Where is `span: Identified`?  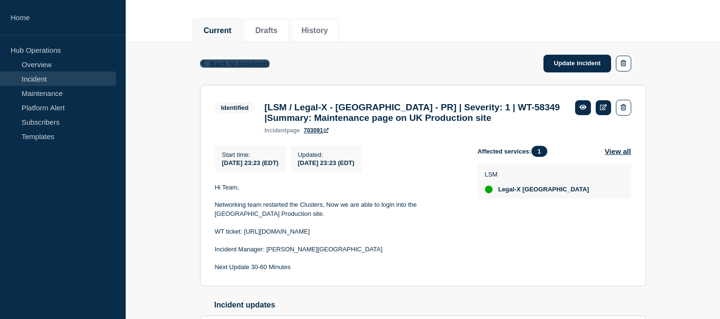
span: Identified is located at coordinates (235, 107).